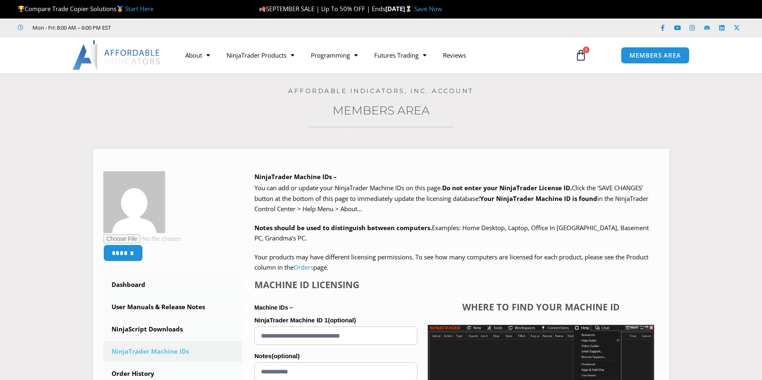  I want to click on a: Reviews, so click(454, 55).